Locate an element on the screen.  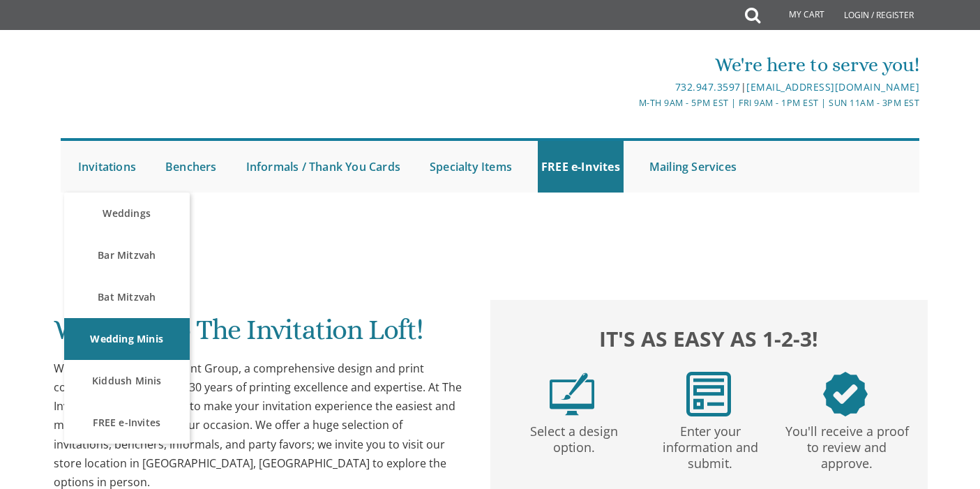
a: Invitations is located at coordinates (107, 167).